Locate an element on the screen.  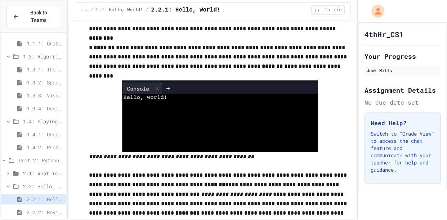
span: 1.3.4: Designing Flowcharts is located at coordinates (45, 108).